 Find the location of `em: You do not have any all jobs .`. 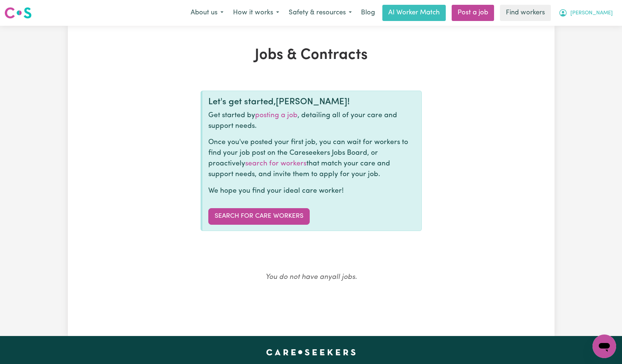

em: You do not have any all jobs . is located at coordinates (311, 277).